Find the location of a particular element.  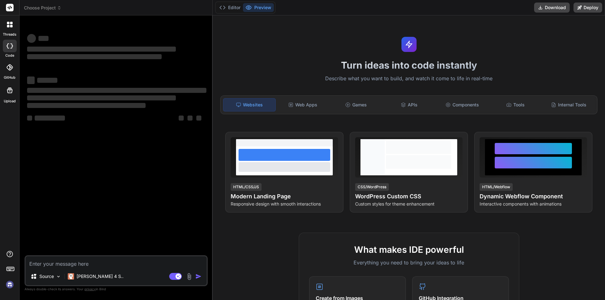

div: Websites is located at coordinates (249, 105).